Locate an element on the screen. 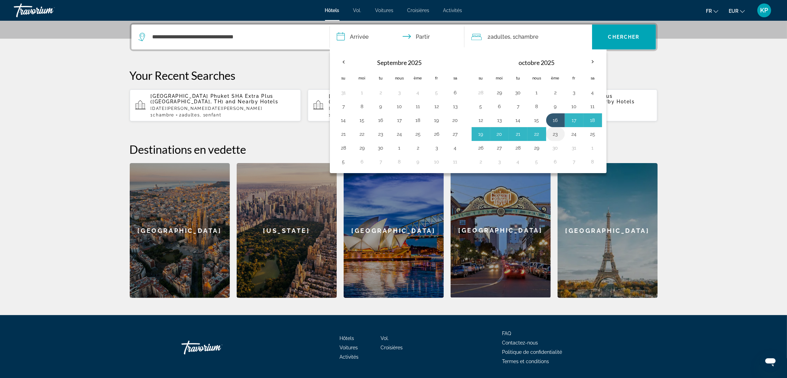  font: EUR is located at coordinates (734, 11).